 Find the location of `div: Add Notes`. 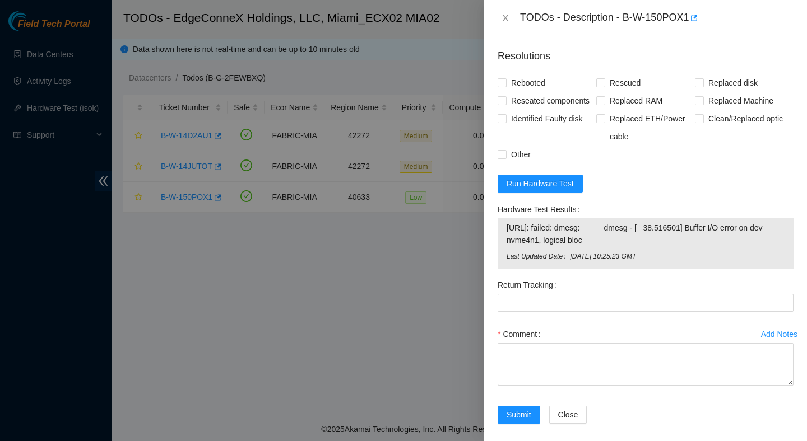

div: Add Notes is located at coordinates (779, 334).